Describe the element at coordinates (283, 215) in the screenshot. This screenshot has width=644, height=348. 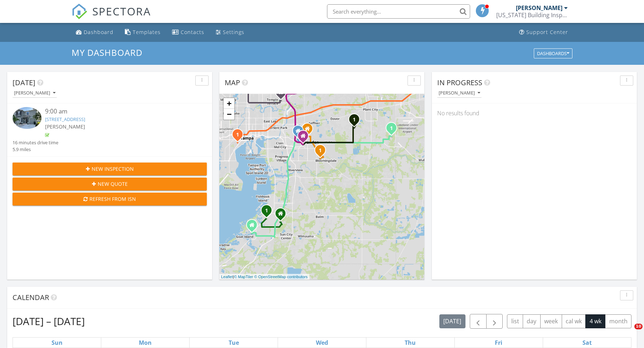
I see `div: 7804 Maroon Peak Dr, Ruskin FL 33573` at that location.